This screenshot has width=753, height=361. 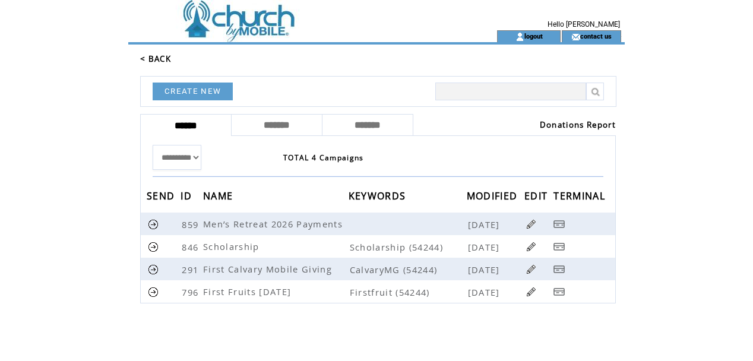 I want to click on span: 291, so click(x=191, y=270).